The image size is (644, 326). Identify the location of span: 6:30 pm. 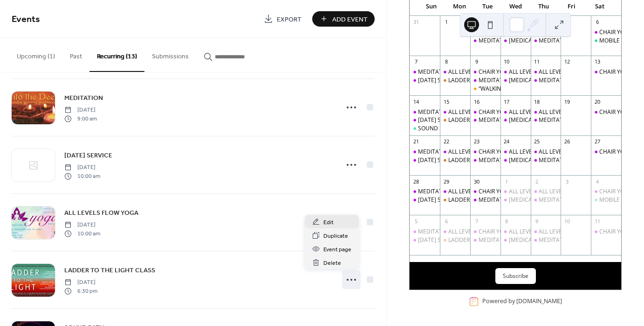
(81, 291).